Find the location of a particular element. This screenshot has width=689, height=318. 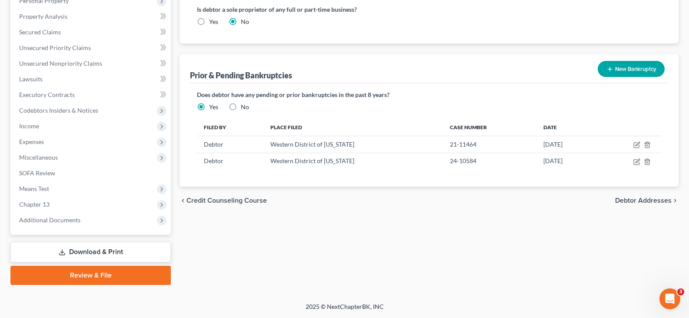

a: Download & Print is located at coordinates (90, 252).